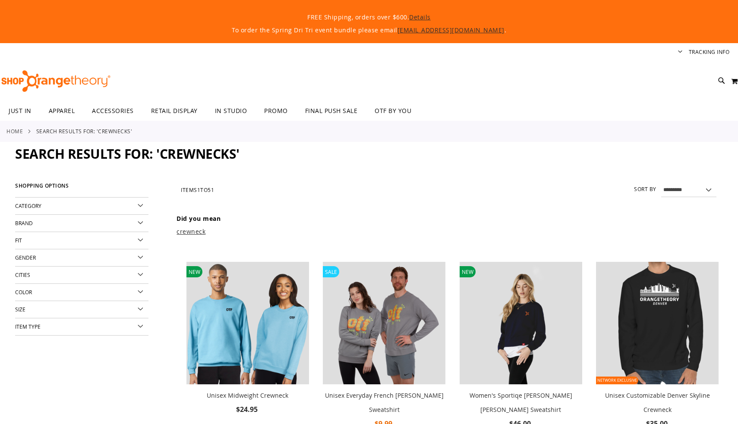  What do you see at coordinates (369, 17) in the screenshot?
I see `p: FREE Shipping, orders over $600.` at bounding box center [369, 17].